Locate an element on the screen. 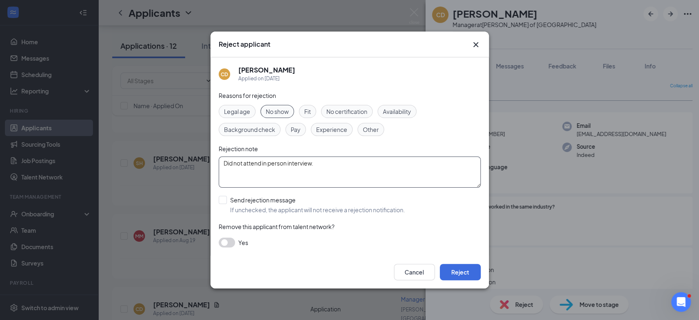 This screenshot has width=699, height=320. span: Experience is located at coordinates (332, 129).